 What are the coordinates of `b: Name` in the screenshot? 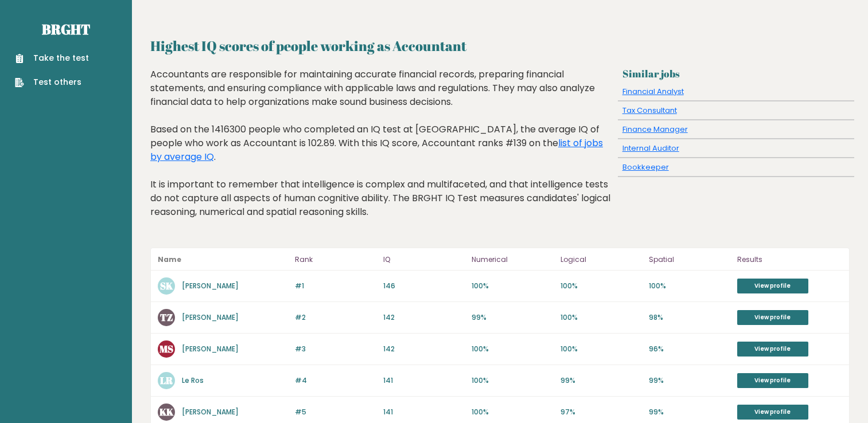 It's located at (169, 259).